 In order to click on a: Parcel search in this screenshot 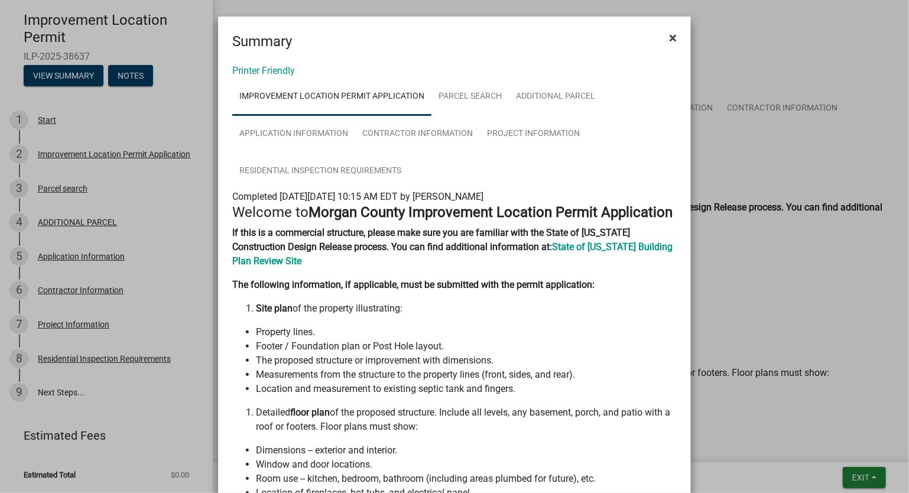, I will do `click(470, 97)`.